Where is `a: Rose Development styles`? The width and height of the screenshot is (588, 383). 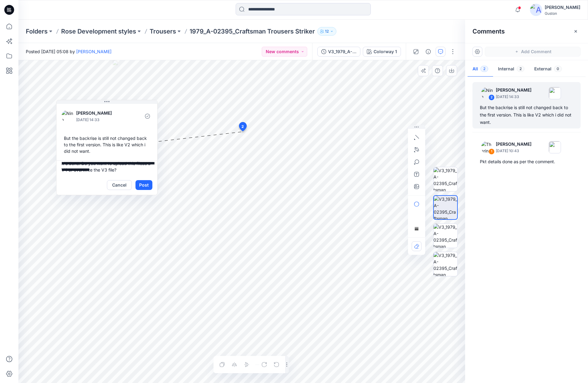
a: Rose Development styles is located at coordinates (99, 32).